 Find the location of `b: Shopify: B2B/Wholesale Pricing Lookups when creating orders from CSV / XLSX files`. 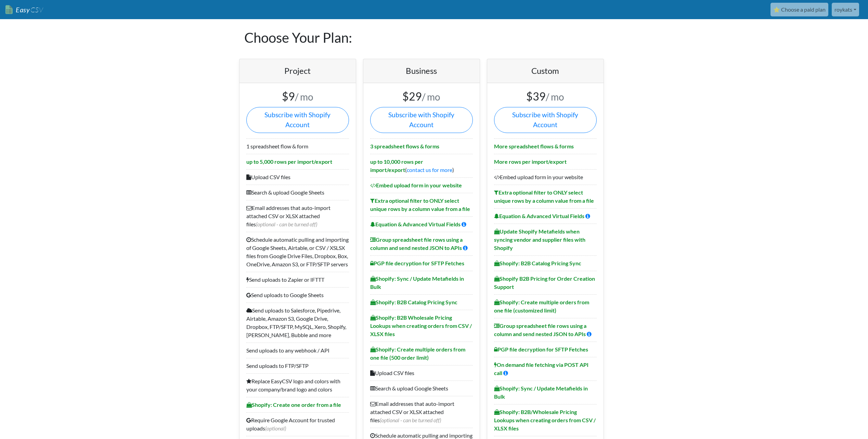

b: Shopify: B2B/Wholesale Pricing Lookups when creating orders from CSV / XLSX files is located at coordinates (545, 420).